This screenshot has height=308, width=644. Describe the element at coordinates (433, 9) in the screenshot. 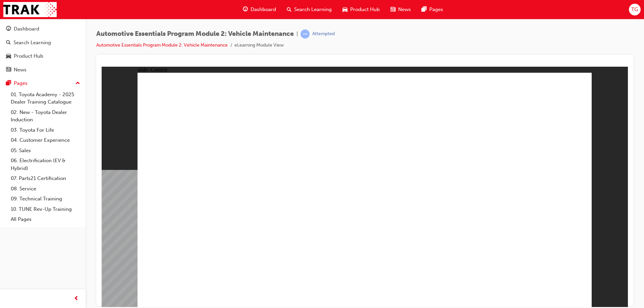

I see `a: pages-iconPages` at that location.